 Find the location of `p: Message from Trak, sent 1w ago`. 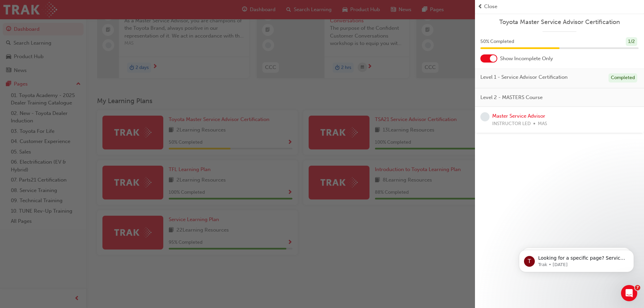

p: Message from Trak, sent 1w ago is located at coordinates (73, 29).